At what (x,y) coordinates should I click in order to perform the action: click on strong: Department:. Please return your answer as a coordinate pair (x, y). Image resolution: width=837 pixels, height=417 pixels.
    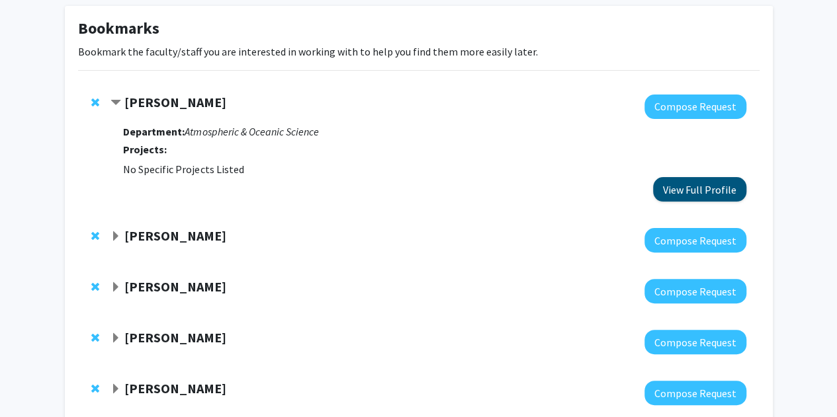
    Looking at the image, I should click on (153, 132).